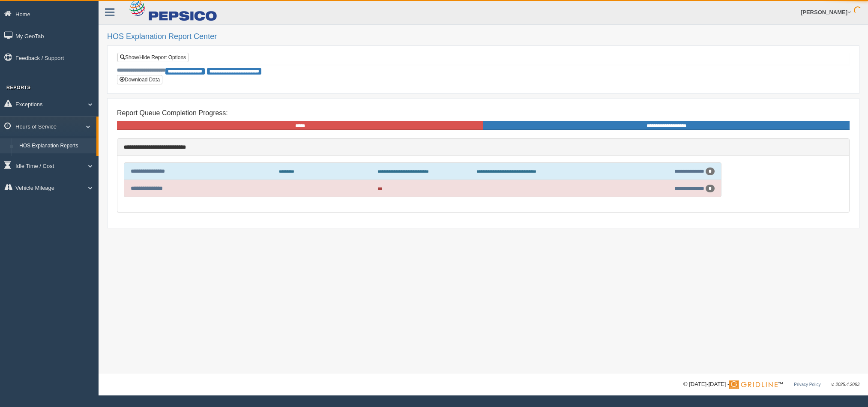  Describe the element at coordinates (483, 113) in the screenshot. I see `h4: Report Queue Completion Progress:` at that location.